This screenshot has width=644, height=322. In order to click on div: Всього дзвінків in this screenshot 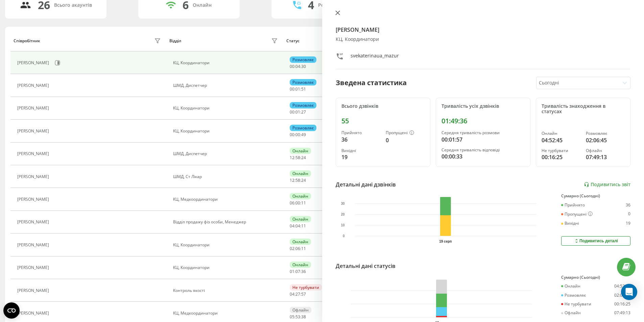, I will do `click(383, 106)`.